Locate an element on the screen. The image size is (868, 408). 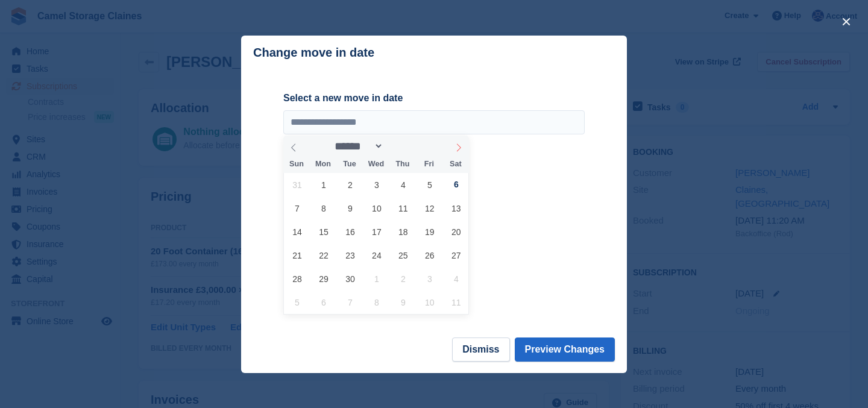
span: October 3, 2025 is located at coordinates (429, 278).